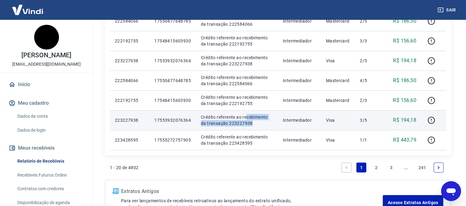  What do you see at coordinates (376, 168) in the screenshot?
I see `a: Page 2` at bounding box center [376, 168].